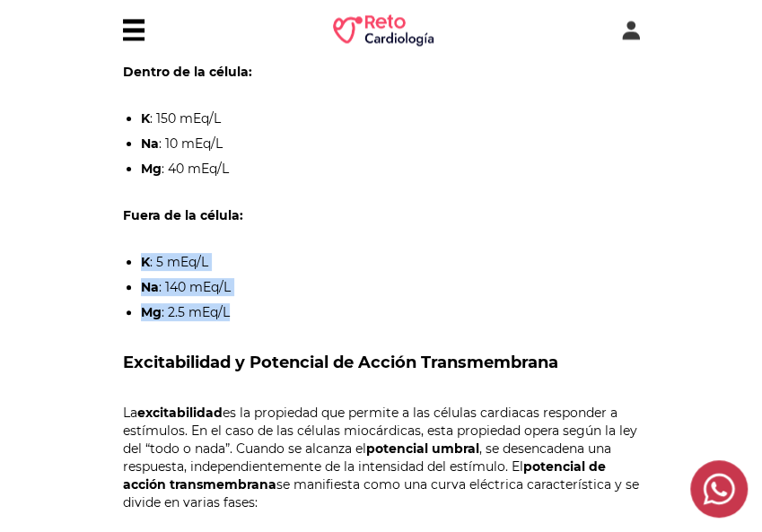  What do you see at coordinates (365, 475) in the screenshot?
I see `strong: potencial de acción transmembrana` at bounding box center [365, 475].